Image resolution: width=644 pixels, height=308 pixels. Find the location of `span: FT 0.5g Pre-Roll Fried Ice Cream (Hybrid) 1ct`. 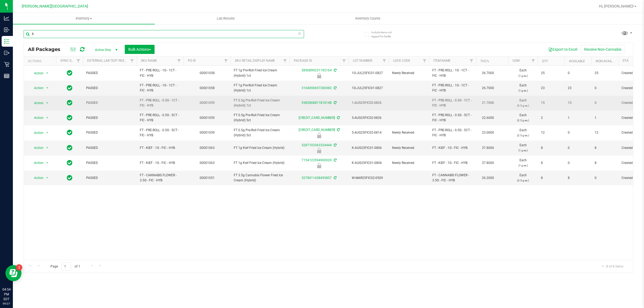

span: FT 0.5g Pre-Roll Fried Ice Cream (Hybrid) 1ct is located at coordinates (260, 103).